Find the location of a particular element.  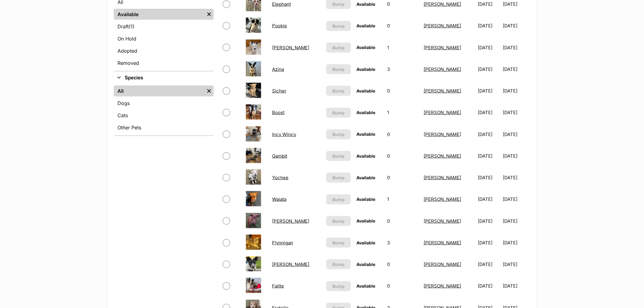

a: Incy Wincy is located at coordinates (284, 134).